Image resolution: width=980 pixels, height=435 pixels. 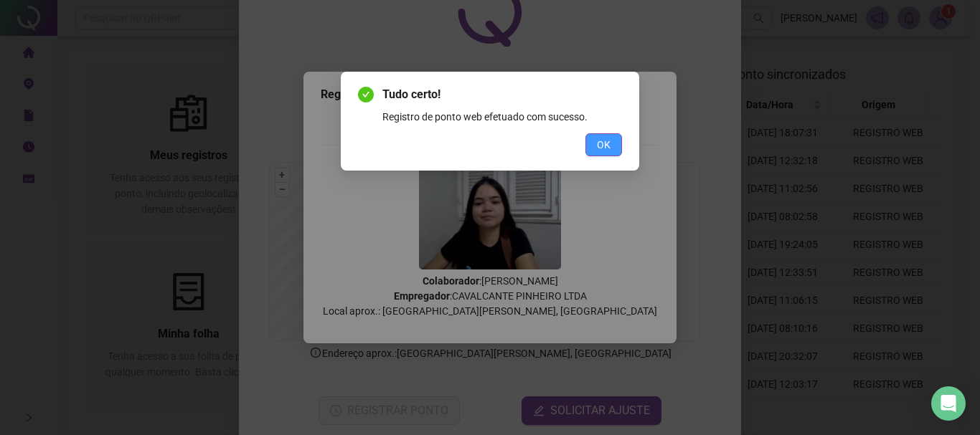 I want to click on span: check-circle, so click(x=366, y=94).